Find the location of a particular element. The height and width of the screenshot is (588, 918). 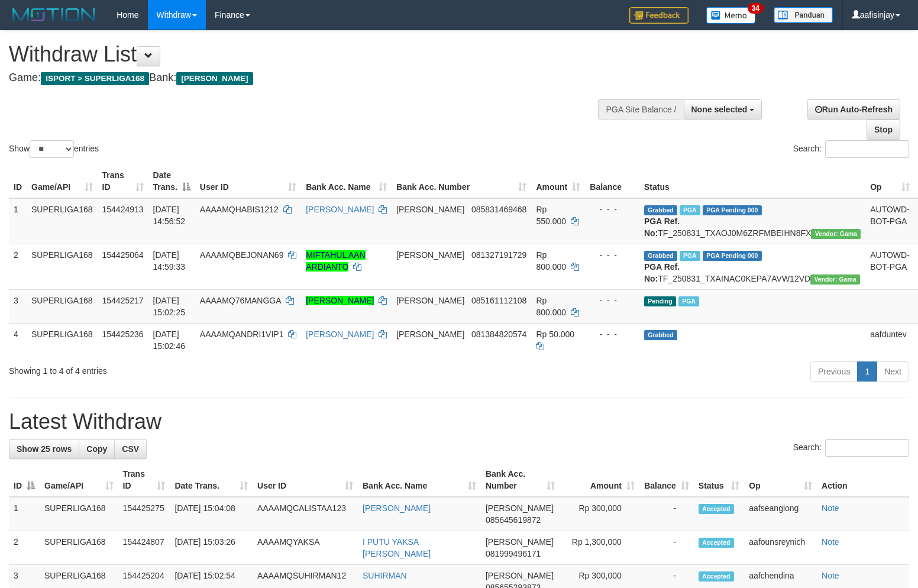

td: Rp 300,000 is located at coordinates (600, 514).